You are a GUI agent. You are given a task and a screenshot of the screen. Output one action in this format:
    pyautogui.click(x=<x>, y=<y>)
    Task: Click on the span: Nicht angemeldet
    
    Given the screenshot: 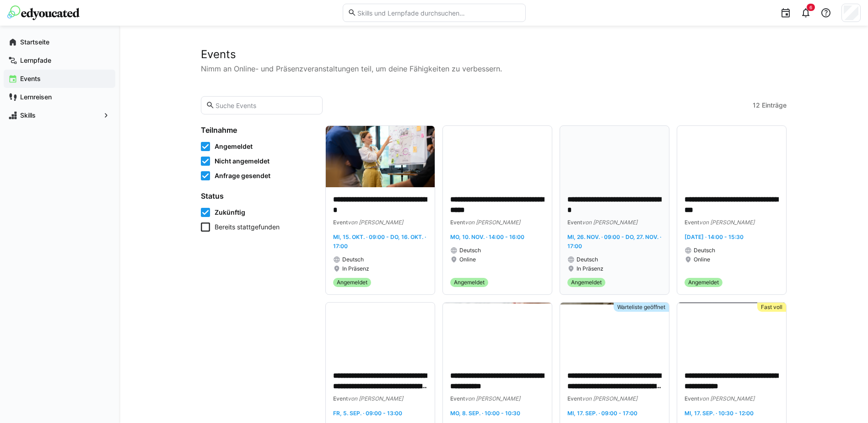 What is the action you would take?
    pyautogui.click(x=242, y=161)
    